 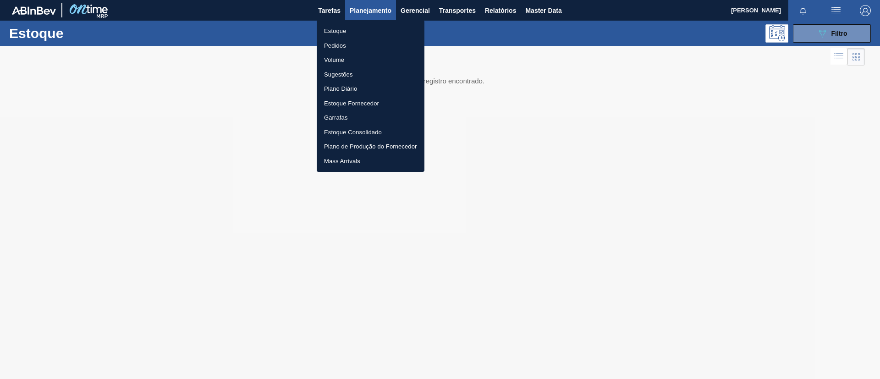 I want to click on a: Volume, so click(x=371, y=60).